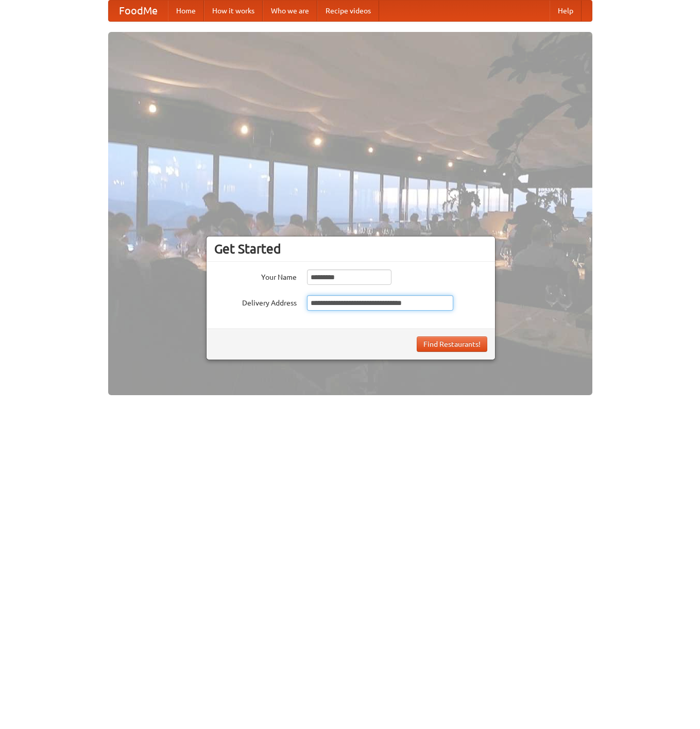 The width and height of the screenshot is (700, 729). What do you see at coordinates (186, 11) in the screenshot?
I see `a: Home` at bounding box center [186, 11].